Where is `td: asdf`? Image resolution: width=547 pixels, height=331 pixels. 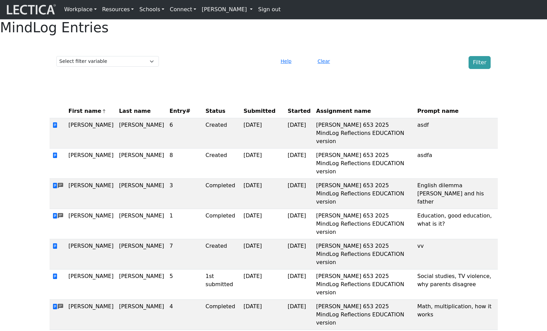
td: asdf is located at coordinates (456, 133).